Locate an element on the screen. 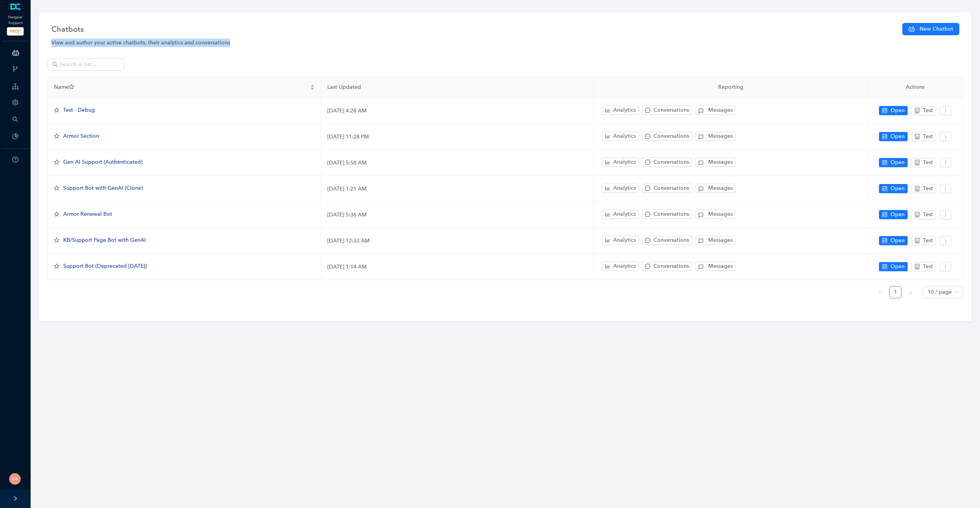 The height and width of the screenshot is (508, 980). span: KB/Support Page Bot with GenAI is located at coordinates (104, 240).